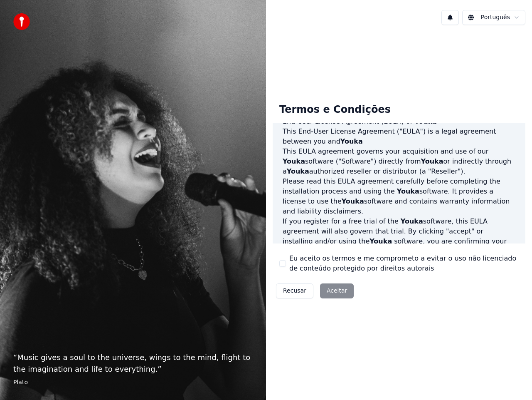 The width and height of the screenshot is (532, 400). I want to click on p: This EULA agreement governs your acquisition and use of our software ("Software") directly from o..., so click(399, 162).